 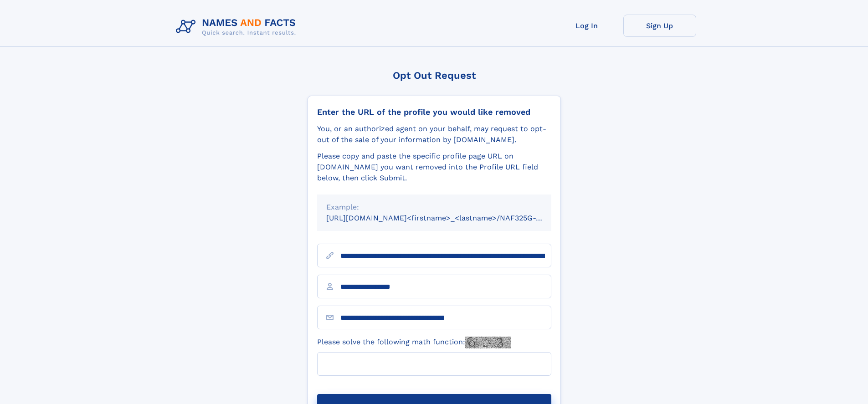 I want to click on a: Sign Up, so click(x=659, y=25).